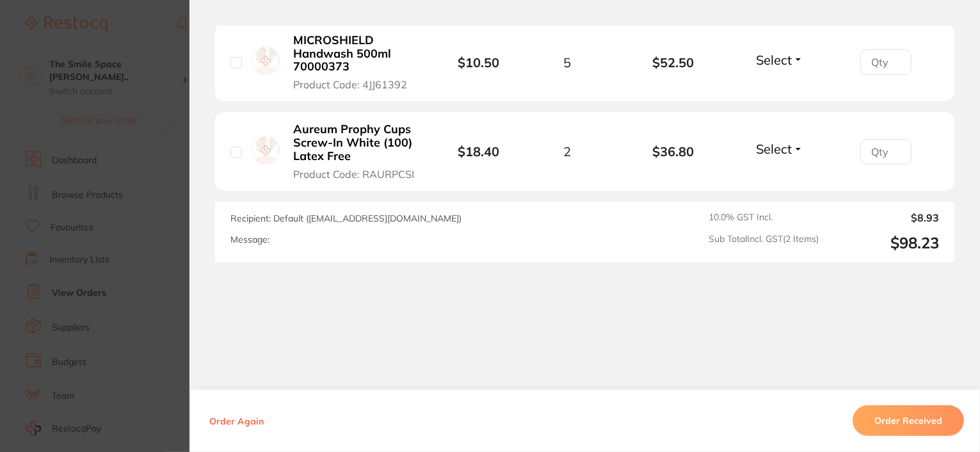 The height and width of the screenshot is (452, 980). What do you see at coordinates (350, 85) in the screenshot?
I see `span: Product Code: 4JJ61392` at bounding box center [350, 85].